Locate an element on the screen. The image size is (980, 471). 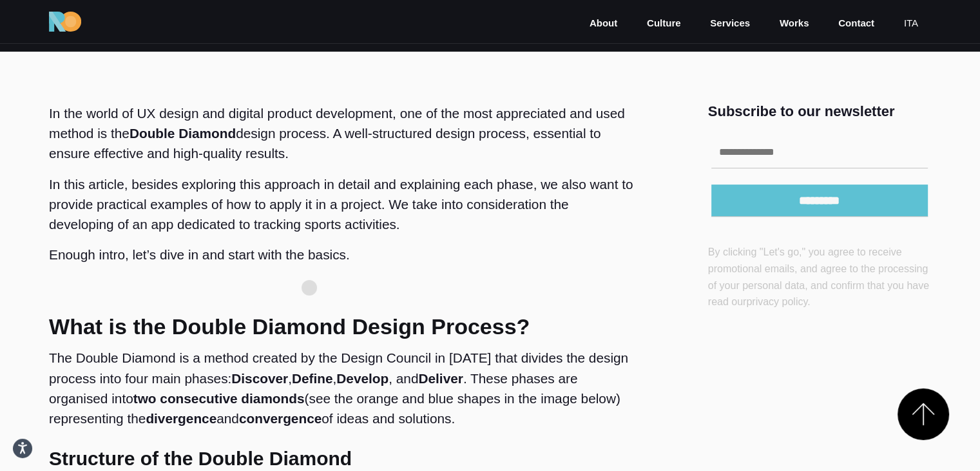
p: In the world of UX design and digital product development, one of the most appreciated and used m... is located at coordinates (343, 133).